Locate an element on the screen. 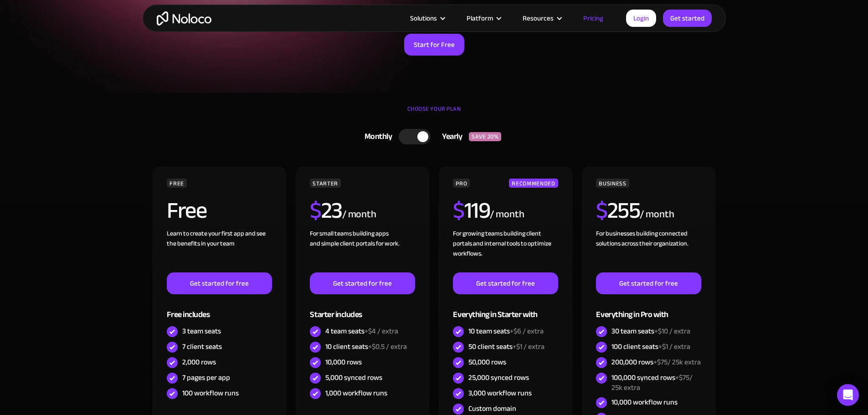 The height and width of the screenshot is (415, 868). span: +$0.5 / extra is located at coordinates (388, 347).